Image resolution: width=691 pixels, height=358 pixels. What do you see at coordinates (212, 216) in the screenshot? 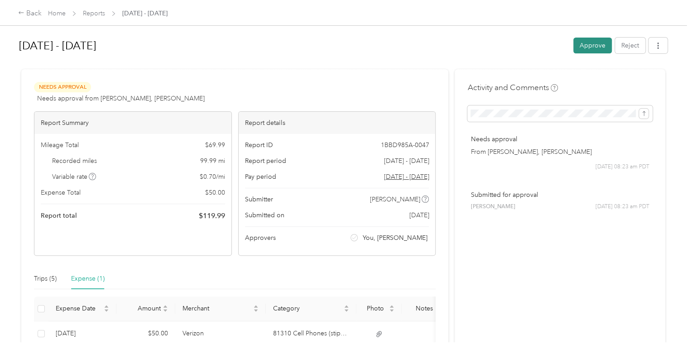
I see `span: $ 119.99` at bounding box center [212, 216].